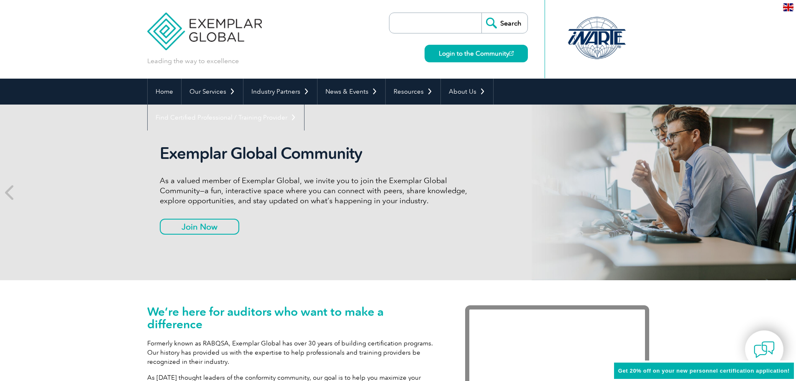  What do you see at coordinates (511, 53) in the screenshot?
I see `img: open_square.png` at bounding box center [511, 53].